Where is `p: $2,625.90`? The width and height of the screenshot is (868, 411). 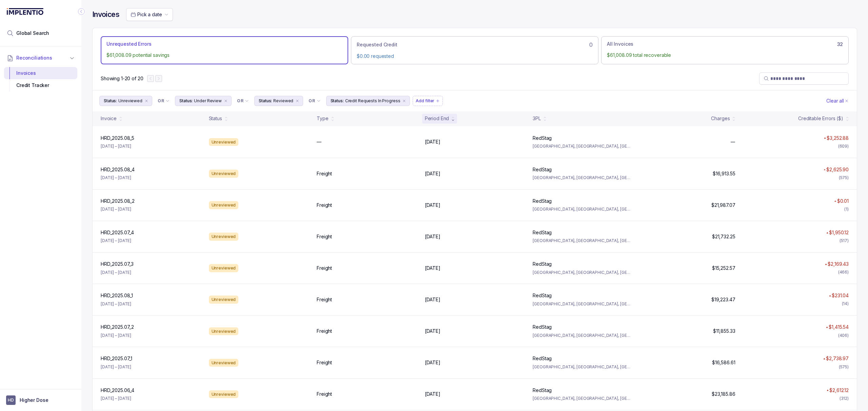
p: $2,625.90 is located at coordinates (838, 170).